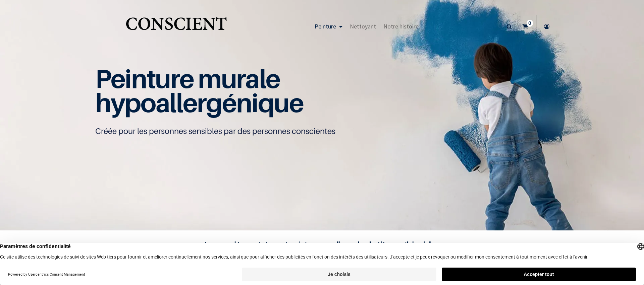 The image size is (644, 285). What do you see at coordinates (401, 26) in the screenshot?
I see `span: Notre histoire` at bounding box center [401, 26].